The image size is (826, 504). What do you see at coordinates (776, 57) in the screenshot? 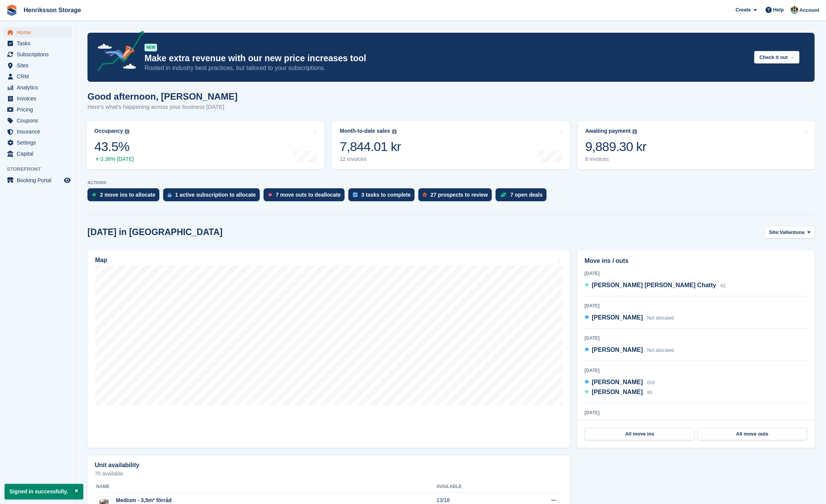
I see `button: Check it out →` at bounding box center [776, 57].